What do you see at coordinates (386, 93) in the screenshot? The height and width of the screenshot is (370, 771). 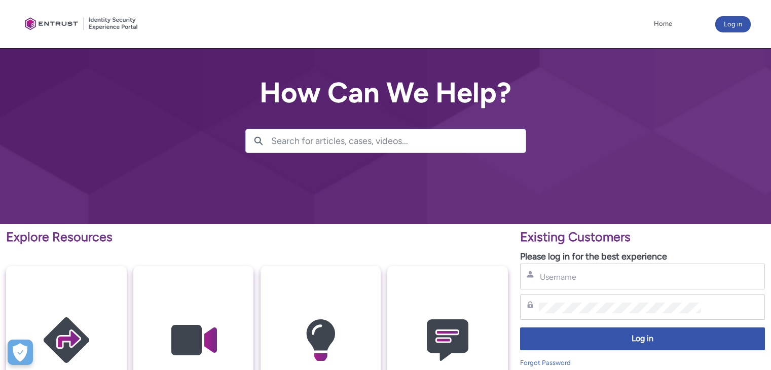 I see `h2: How Can We Help?` at bounding box center [386, 93].